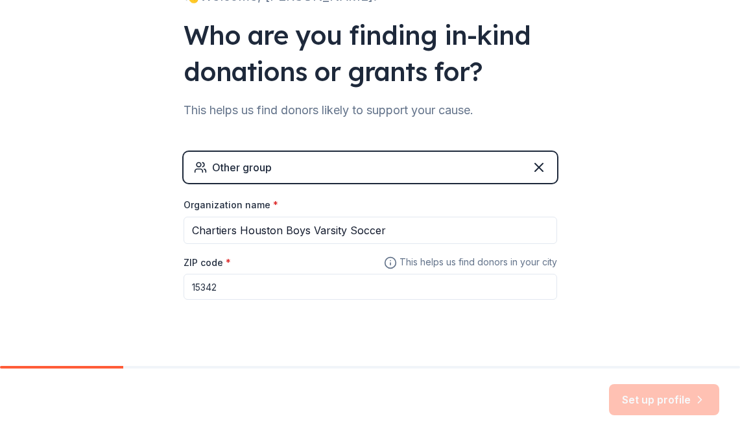 This screenshot has width=740, height=436. What do you see at coordinates (231, 205) in the screenshot?
I see `label: Organization name` at bounding box center [231, 205].